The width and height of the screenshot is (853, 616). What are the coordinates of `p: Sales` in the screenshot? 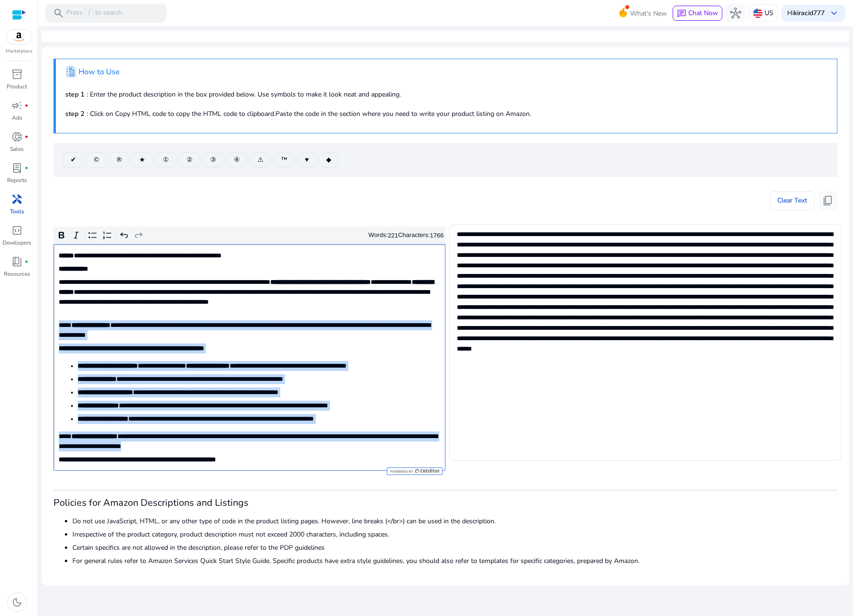 It's located at (17, 149).